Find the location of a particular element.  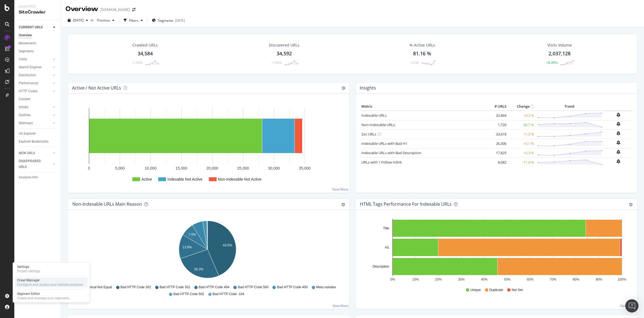

td: 6,682 is located at coordinates (497, 162).